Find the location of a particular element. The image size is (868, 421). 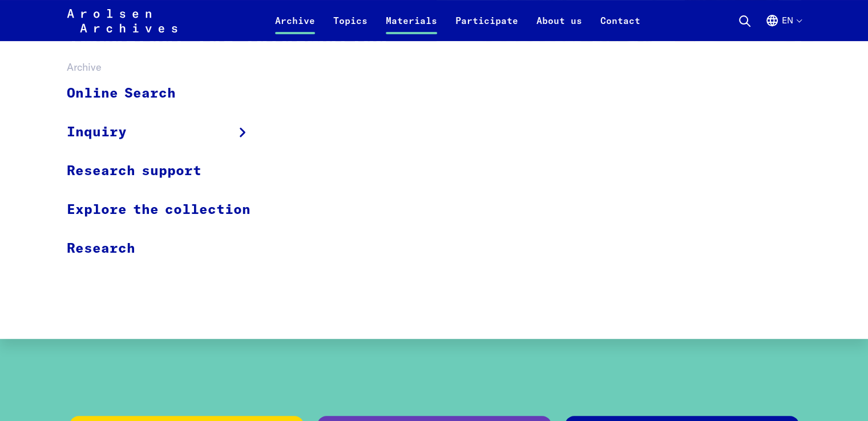

a: Research is located at coordinates (166, 248).